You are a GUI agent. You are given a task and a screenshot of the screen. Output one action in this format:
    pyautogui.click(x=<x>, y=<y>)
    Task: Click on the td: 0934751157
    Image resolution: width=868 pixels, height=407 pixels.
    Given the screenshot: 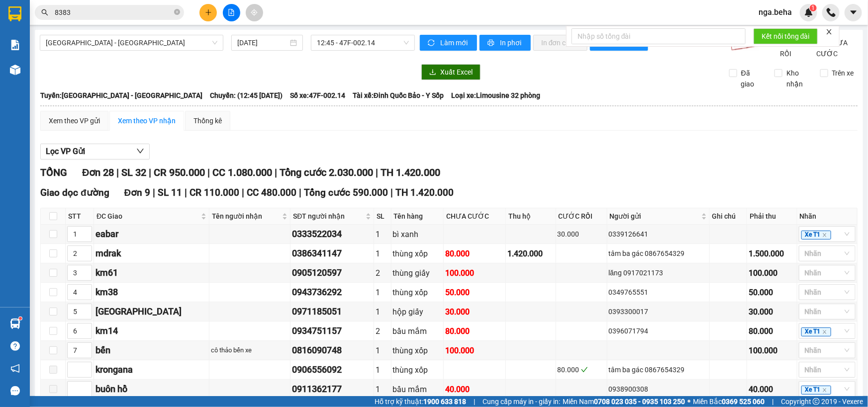 What is the action you would take?
    pyautogui.click(x=332, y=331)
    